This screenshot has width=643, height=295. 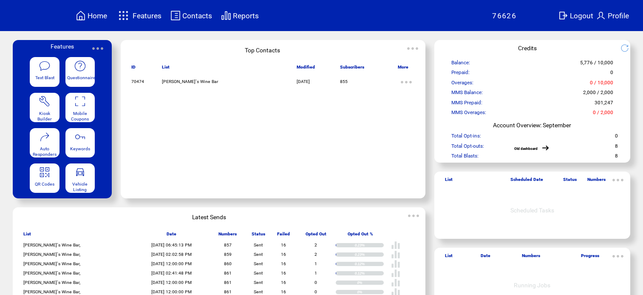 I want to click on span: QR Codes, so click(x=45, y=184).